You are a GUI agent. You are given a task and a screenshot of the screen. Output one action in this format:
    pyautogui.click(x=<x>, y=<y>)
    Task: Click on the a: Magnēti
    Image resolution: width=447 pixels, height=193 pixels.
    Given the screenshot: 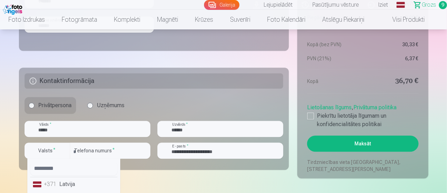 What is the action you would take?
    pyautogui.click(x=167, y=20)
    